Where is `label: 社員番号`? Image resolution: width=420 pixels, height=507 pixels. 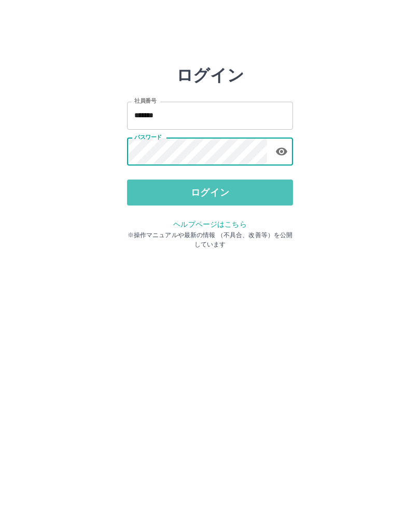
label: 社員番号 is located at coordinates (145, 101).